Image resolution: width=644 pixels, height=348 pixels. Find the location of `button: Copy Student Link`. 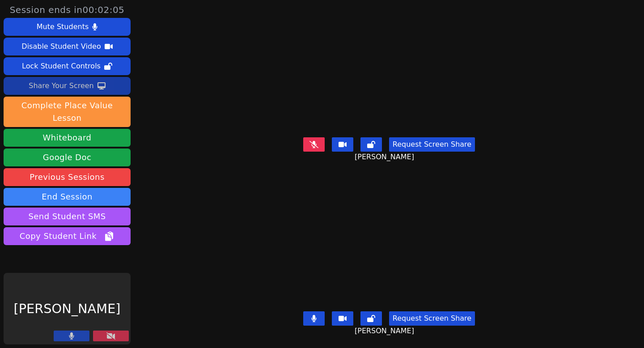

button: Copy Student Link is located at coordinates (67, 236).